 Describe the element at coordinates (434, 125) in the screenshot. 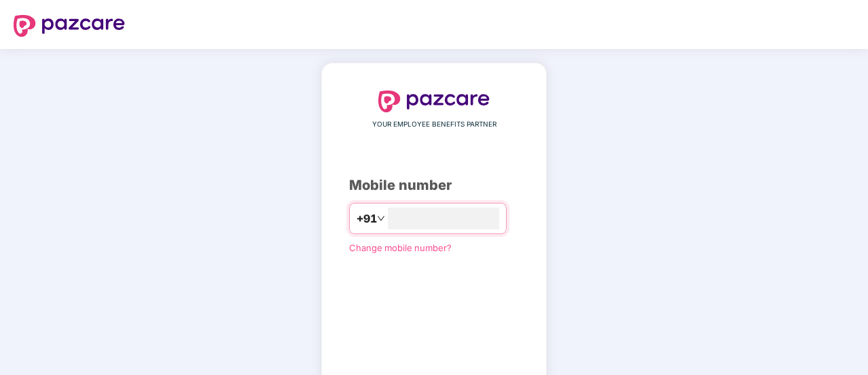

I see `span: YOUR EMPLOYEE BENEFITS PARTNER` at that location.